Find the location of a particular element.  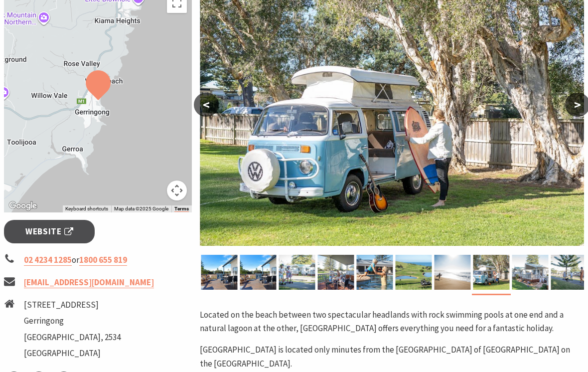

span: Website is located at coordinates (49, 231).